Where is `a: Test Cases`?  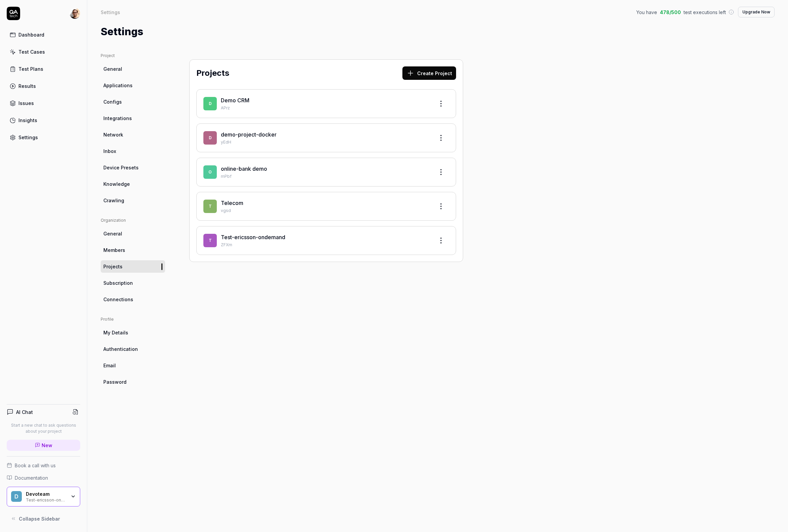 a: Test Cases is located at coordinates (43, 52).